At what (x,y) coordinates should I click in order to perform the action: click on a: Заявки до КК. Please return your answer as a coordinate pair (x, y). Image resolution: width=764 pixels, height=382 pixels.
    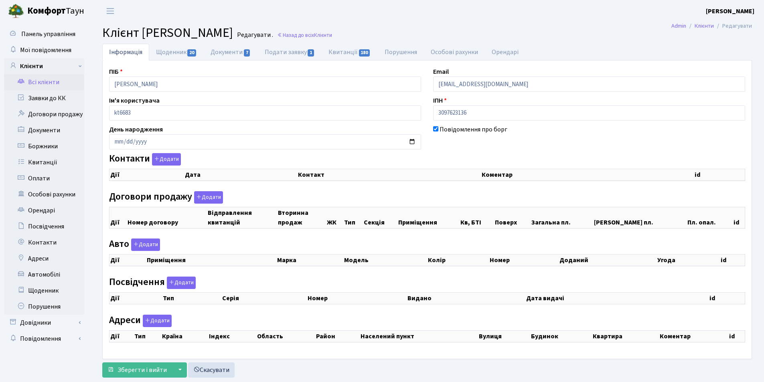
    Looking at the image, I should click on (44, 98).